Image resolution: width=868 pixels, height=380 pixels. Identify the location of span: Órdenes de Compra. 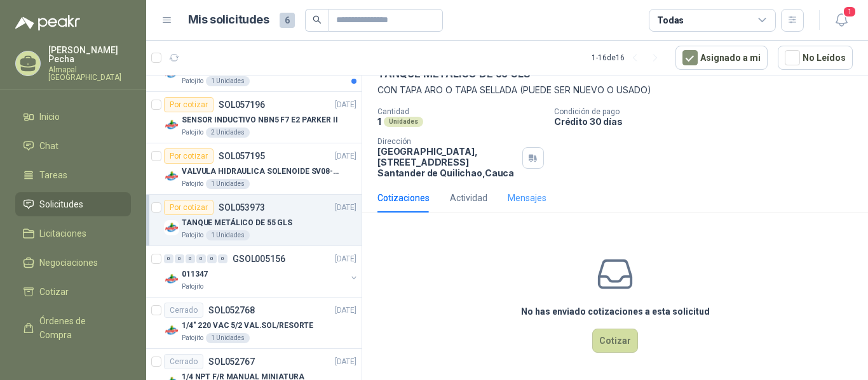
(79, 328).